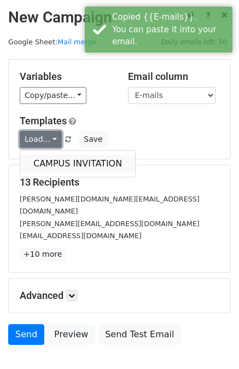 Image resolution: width=239 pixels, height=369 pixels. What do you see at coordinates (43, 254) in the screenshot?
I see `a: +10 more` at bounding box center [43, 254].